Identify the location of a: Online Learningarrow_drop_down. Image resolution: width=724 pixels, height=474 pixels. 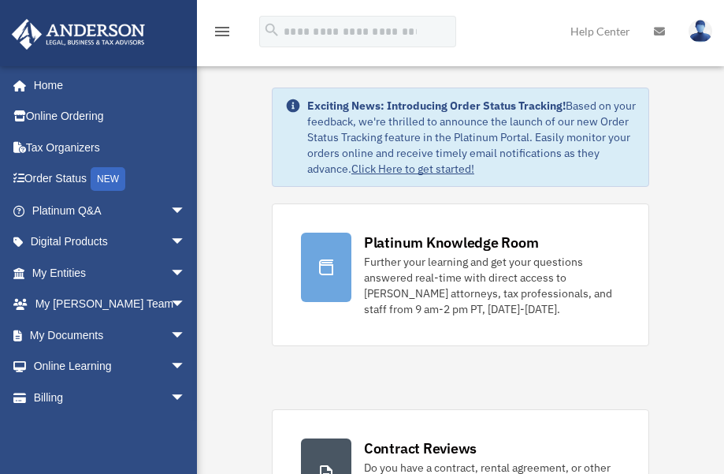
(110, 366).